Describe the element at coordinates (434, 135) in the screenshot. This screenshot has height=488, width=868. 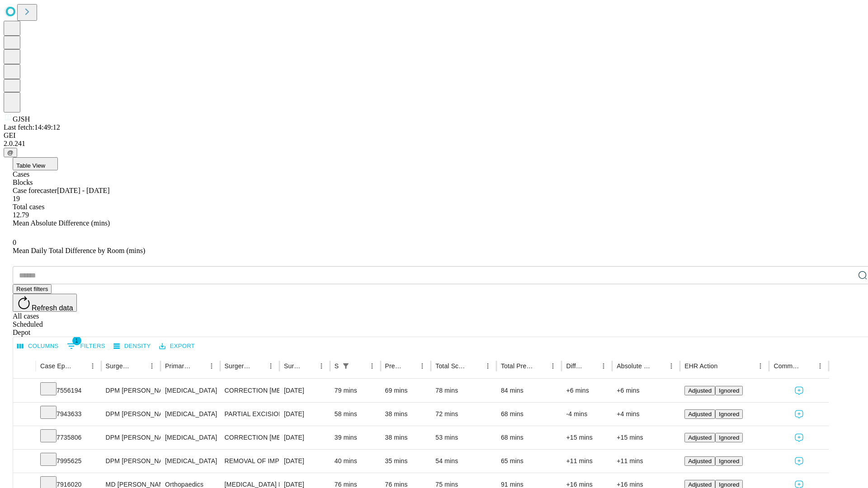
I see `div: GEI` at that location.